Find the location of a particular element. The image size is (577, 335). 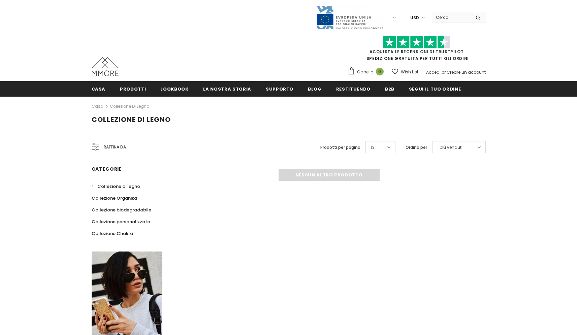

span: La nostra storia is located at coordinates (227, 89).